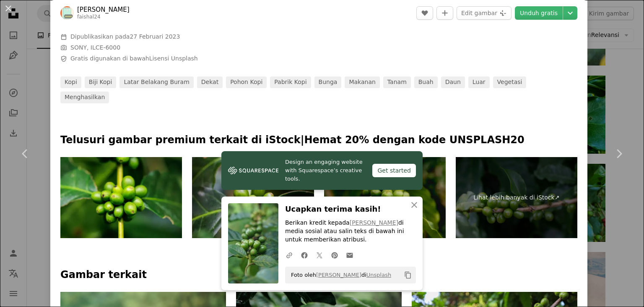  Describe the element at coordinates (95, 48) in the screenshot. I see `button: SONY, ILCE-6000` at that location.